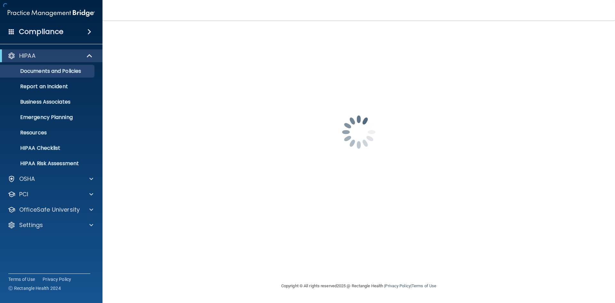 The height and width of the screenshot is (303, 615). Describe the element at coordinates (359, 132) in the screenshot. I see `img: spinner.e123f6fc.gif` at that location.